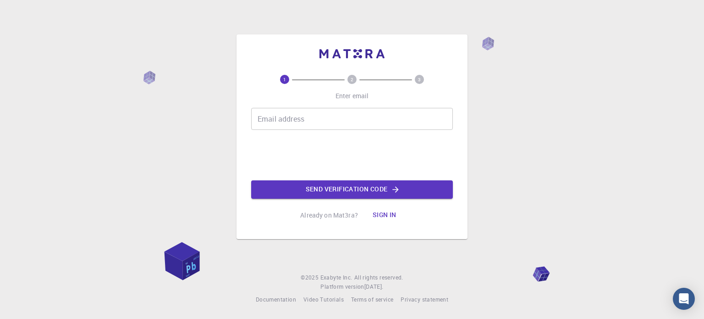 Image resolution: width=704 pixels, height=319 pixels. I want to click on a: Video Tutorials, so click(324, 299).